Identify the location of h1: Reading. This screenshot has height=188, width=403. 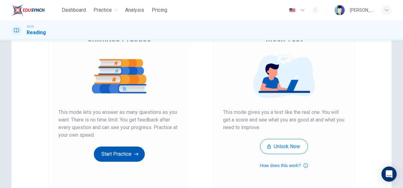
(36, 33).